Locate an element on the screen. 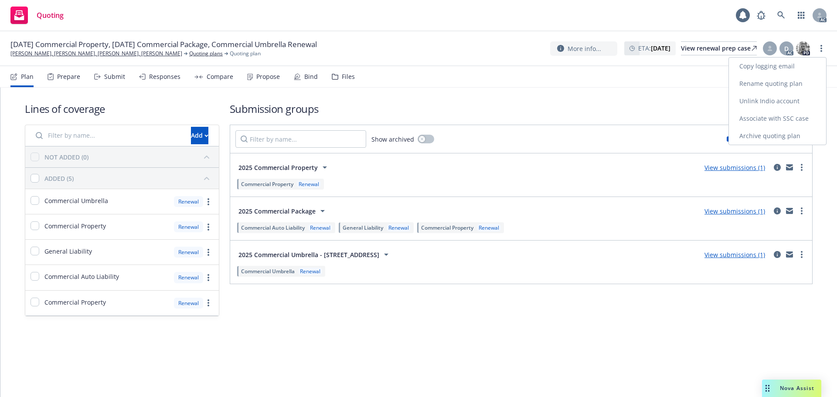 The height and width of the screenshot is (397, 837). img: photo is located at coordinates (803, 48).